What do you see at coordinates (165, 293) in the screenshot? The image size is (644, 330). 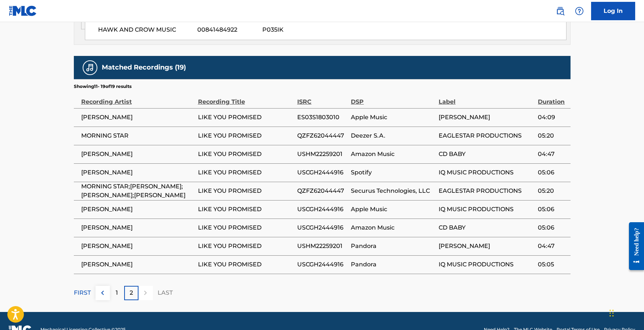 I see `p: LAST` at bounding box center [165, 293].